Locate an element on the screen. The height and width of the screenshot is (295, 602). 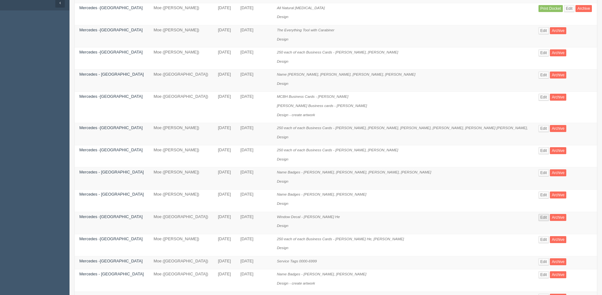
i: The Everything Tool with Carabiner is located at coordinates (306, 30).